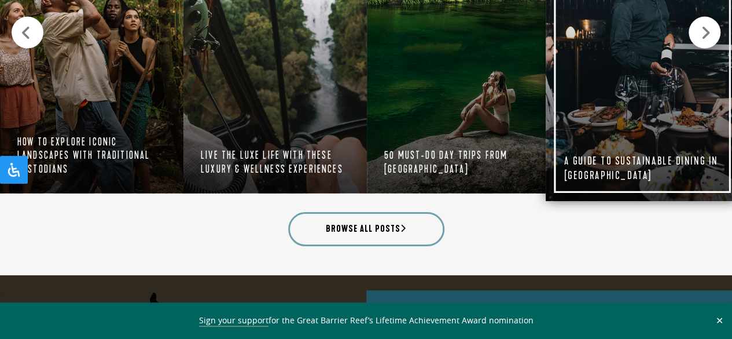 Image resolution: width=732 pixels, height=339 pixels. I want to click on text: DARWIN, so click(257, 307).